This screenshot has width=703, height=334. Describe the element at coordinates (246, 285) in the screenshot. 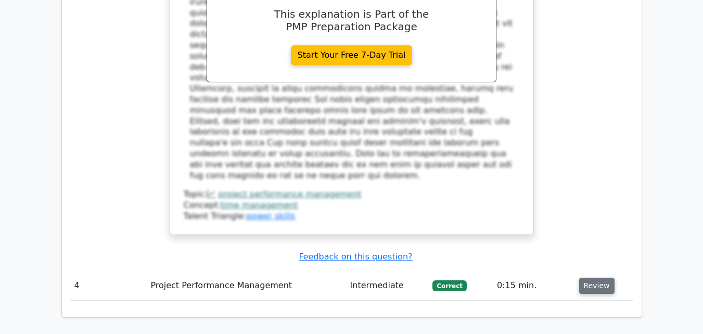

I see `td: Project Performance Management` at that location.